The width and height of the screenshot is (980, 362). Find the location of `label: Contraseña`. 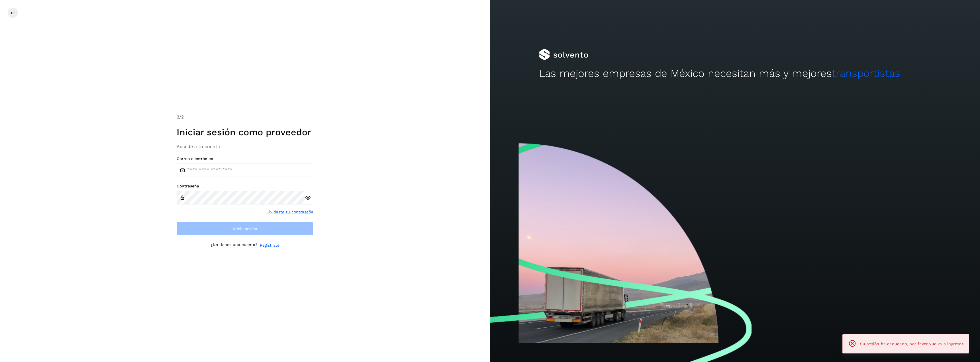

label: Contraseña is located at coordinates (245, 186).